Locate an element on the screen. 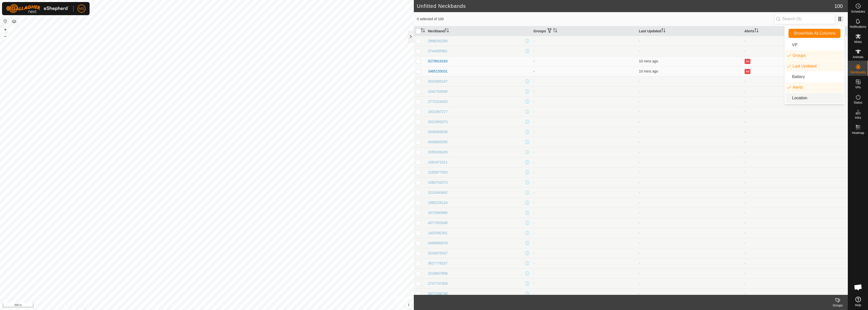  th: Alerts is located at coordinates (795, 31).